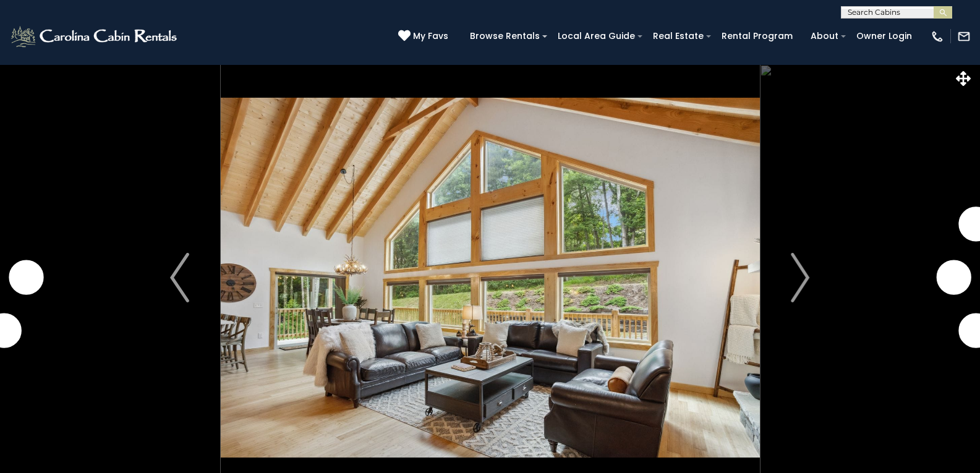 This screenshot has height=473, width=980. What do you see at coordinates (425, 36) in the screenshot?
I see `a: My Favs` at bounding box center [425, 36].